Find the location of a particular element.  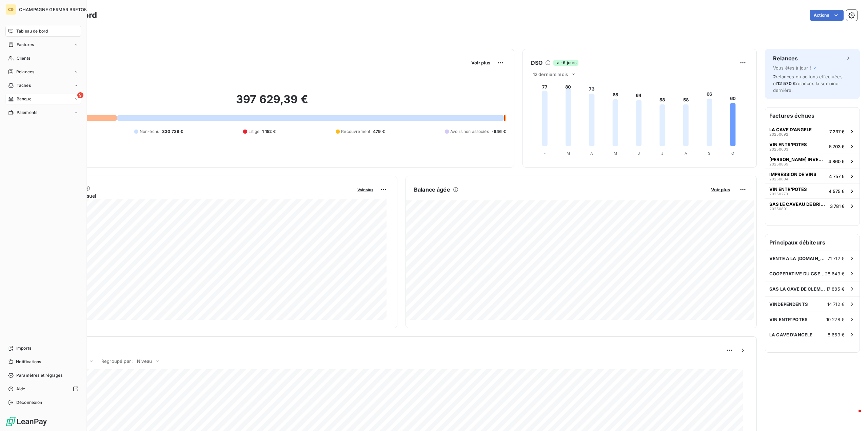

span: Recouvrement is located at coordinates (356, 132).